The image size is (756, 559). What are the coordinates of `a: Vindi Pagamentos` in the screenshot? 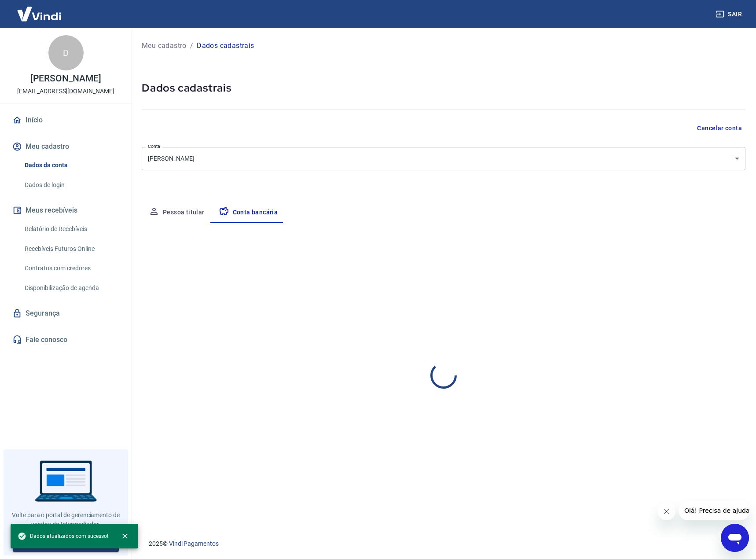 It's located at (194, 544).